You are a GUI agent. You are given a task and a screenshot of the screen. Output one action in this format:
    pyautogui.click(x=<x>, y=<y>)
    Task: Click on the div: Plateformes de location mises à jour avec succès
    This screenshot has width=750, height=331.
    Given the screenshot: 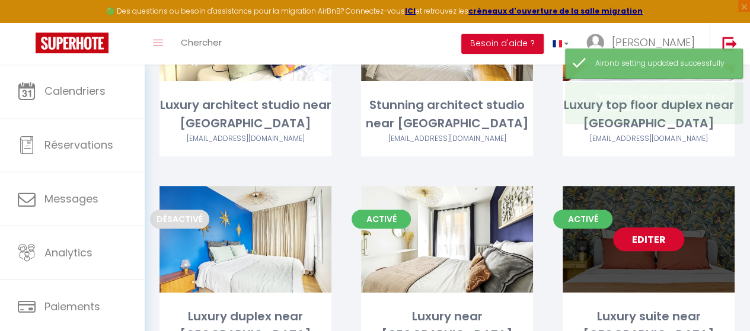 What is the action you would take?
    pyautogui.click(x=663, y=103)
    